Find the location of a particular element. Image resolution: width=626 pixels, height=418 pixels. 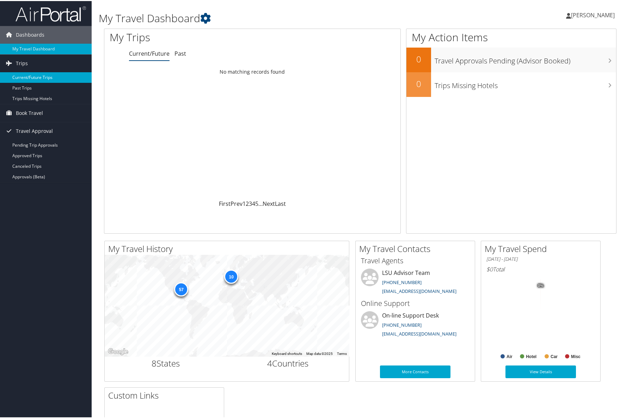

span: Map data ©2025 is located at coordinates (319, 352).